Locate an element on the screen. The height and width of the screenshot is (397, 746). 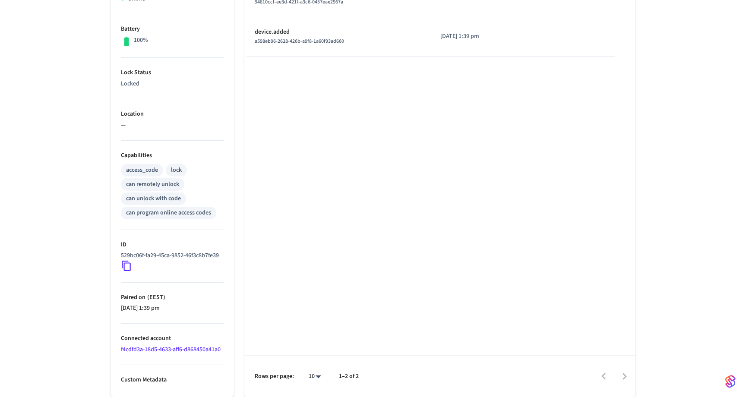
div: access_code is located at coordinates (142, 170).